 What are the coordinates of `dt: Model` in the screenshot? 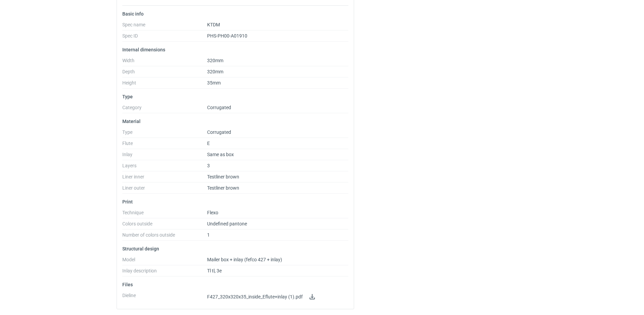 It's located at (164, 261).